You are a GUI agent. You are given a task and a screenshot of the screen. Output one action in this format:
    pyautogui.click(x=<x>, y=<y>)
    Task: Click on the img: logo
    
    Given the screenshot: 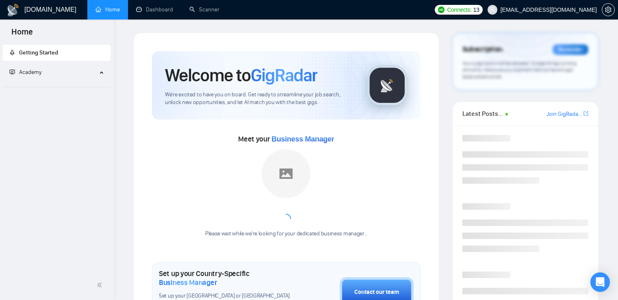 What is the action you would take?
    pyautogui.click(x=13, y=10)
    